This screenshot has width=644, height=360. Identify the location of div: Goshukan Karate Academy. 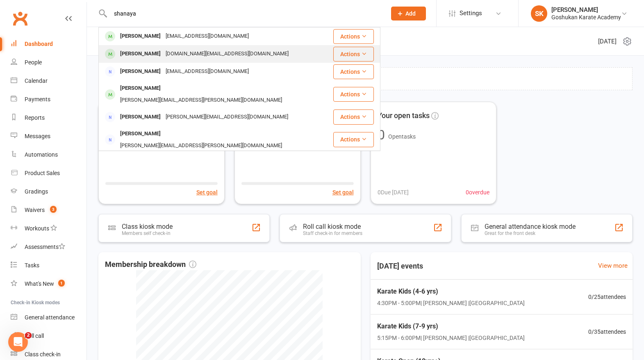
(586, 17).